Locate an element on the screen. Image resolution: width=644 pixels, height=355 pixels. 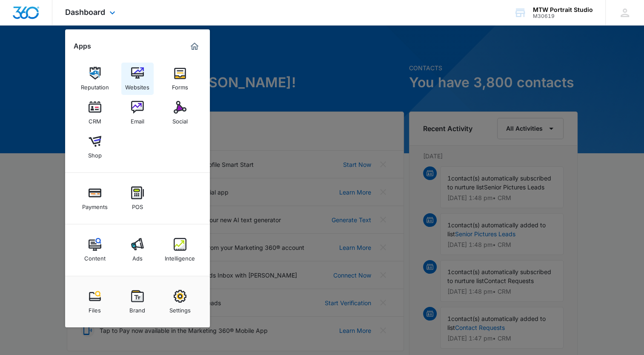
a: Settings is located at coordinates (180, 302).